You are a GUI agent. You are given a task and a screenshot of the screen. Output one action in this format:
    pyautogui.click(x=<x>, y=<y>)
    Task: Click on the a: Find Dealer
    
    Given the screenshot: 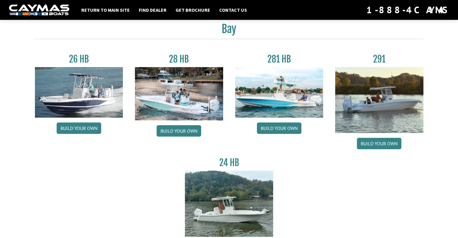 What is the action you would take?
    pyautogui.click(x=153, y=10)
    